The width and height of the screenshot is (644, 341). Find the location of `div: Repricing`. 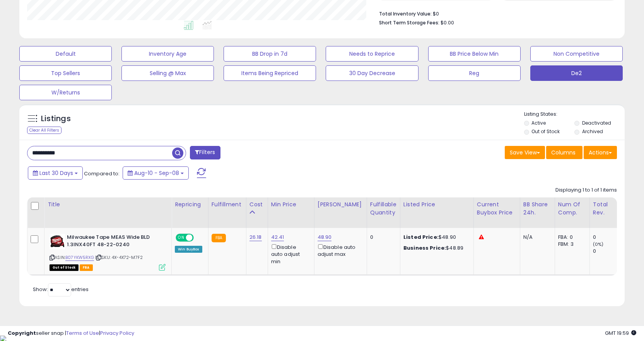

div: Repricing is located at coordinates (190, 205).